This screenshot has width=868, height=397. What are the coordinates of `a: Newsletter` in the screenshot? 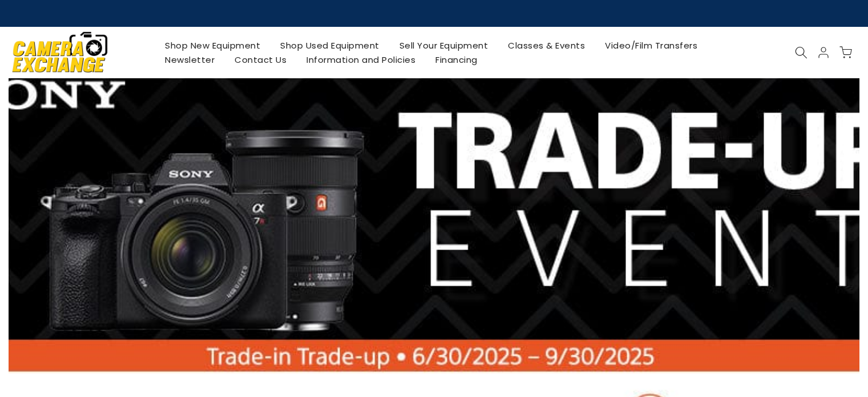 It's located at (190, 59).